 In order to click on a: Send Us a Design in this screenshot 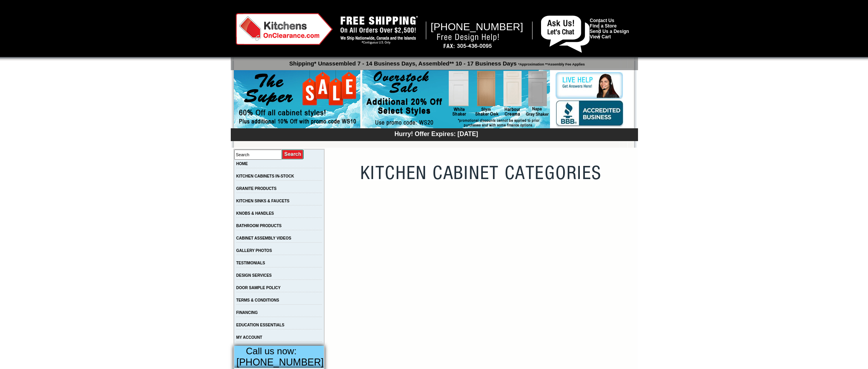, I will do `click(609, 31)`.